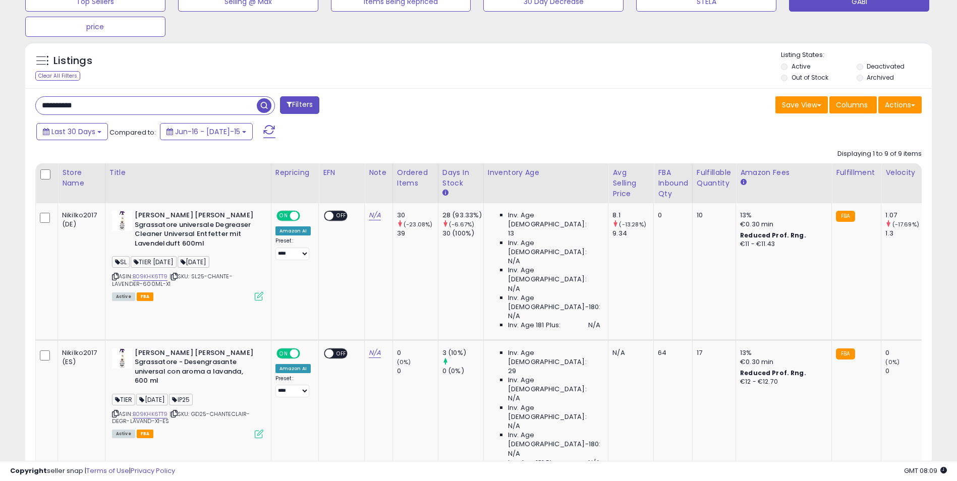 The image size is (957, 481). Describe the element at coordinates (632, 225) in the screenshot. I see `small: (-13.28%)` at that location.